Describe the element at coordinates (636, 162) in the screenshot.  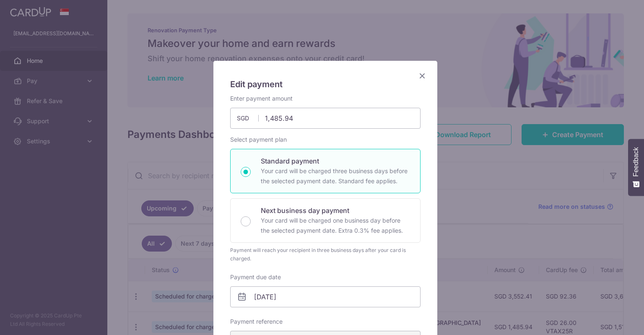
I see `span: Feedback` at that location.